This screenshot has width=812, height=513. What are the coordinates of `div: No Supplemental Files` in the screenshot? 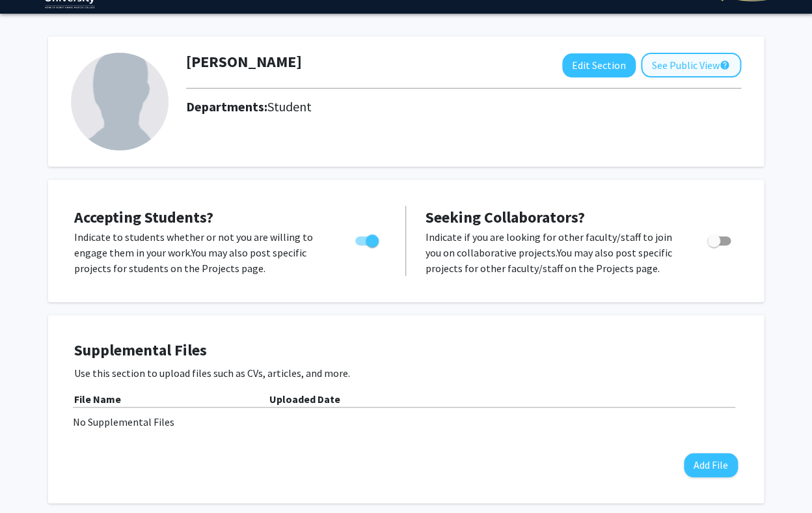 It's located at (406, 422).